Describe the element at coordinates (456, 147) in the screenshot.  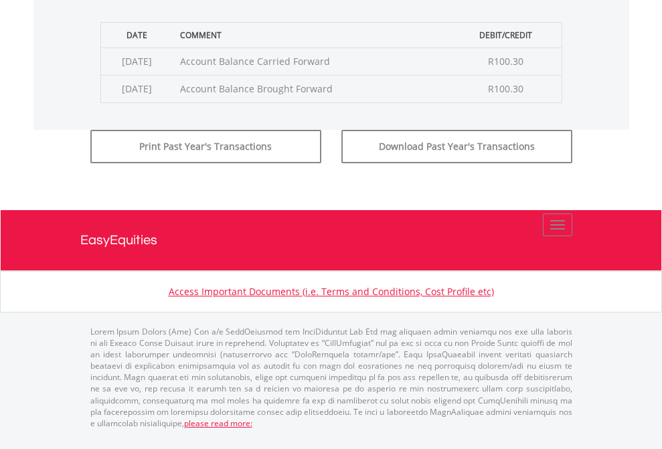
I see `button: Download Past Year's Transactions` at that location.